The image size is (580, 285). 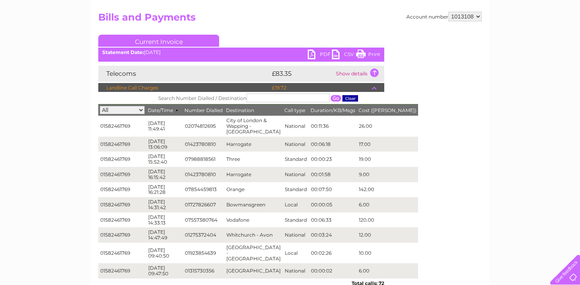 I want to click on td: 00:00:23, so click(x=332, y=159).